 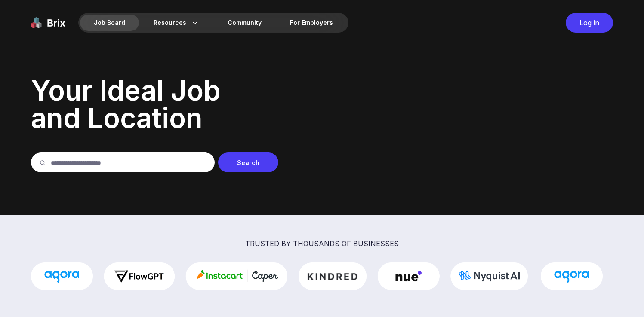 What do you see at coordinates (109, 23) in the screenshot?
I see `div: Job Board` at bounding box center [109, 23].